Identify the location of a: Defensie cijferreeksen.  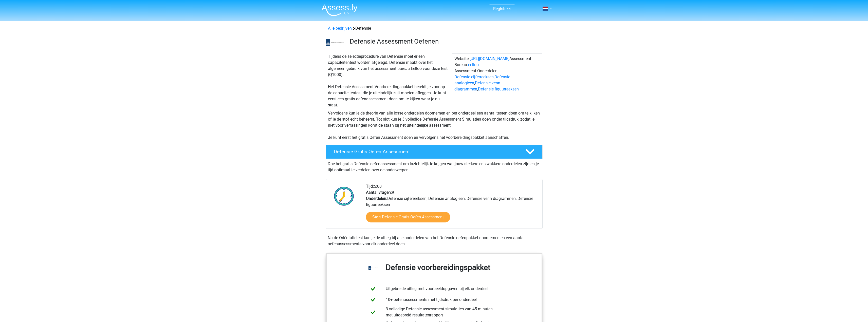
(474, 77).